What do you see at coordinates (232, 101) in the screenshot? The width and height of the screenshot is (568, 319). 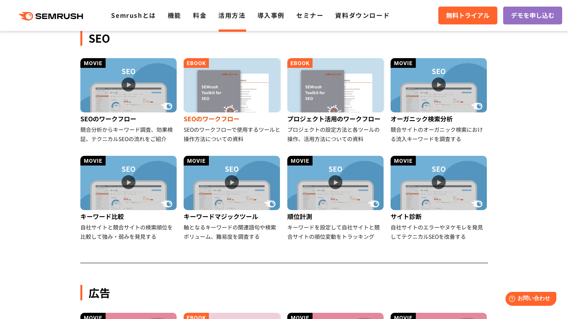 I see `a: SEOのワークフロー SEOのワークフローで使用するツールと操作方法についての資料` at bounding box center [232, 101].